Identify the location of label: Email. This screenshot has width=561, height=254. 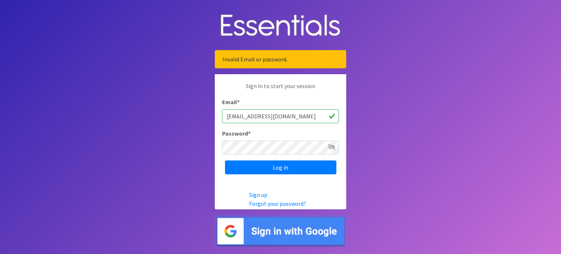
(231, 102).